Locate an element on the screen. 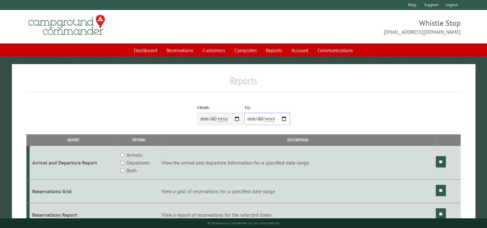  small: © Campground Commander LLC. All rights reserved. is located at coordinates (244, 223).